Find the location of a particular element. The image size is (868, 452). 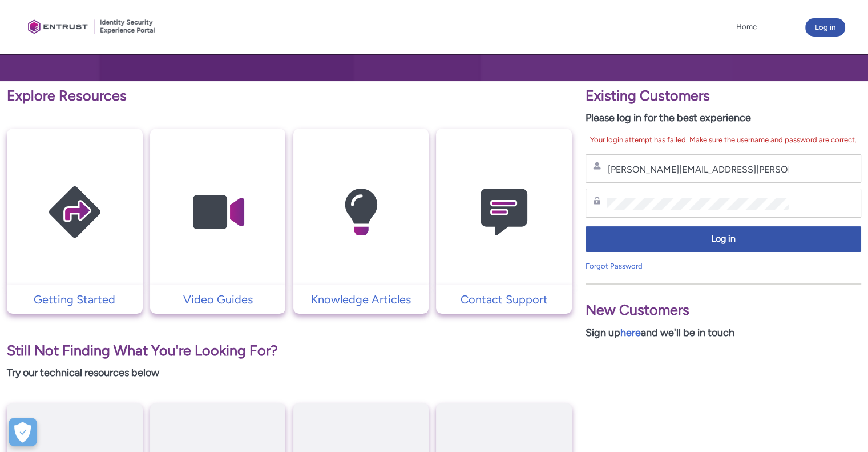

p: Still Not Finding What You're Looking For? is located at coordinates (289, 351).